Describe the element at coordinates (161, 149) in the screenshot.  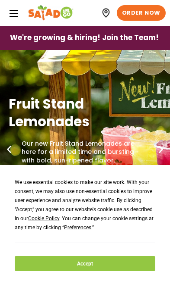
I see `div: Next slide` at that location.